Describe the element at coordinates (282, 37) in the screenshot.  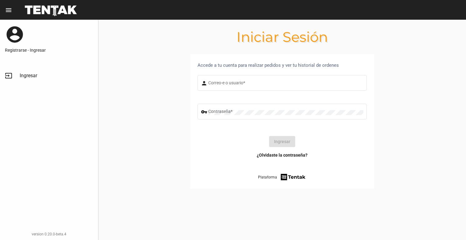
I see `h1: Iniciar Sesión` at that location.